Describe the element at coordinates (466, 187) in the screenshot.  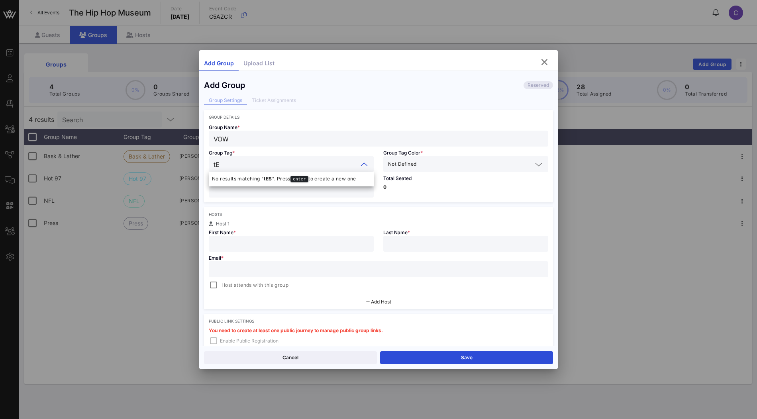
I see `p: 0` at that location.